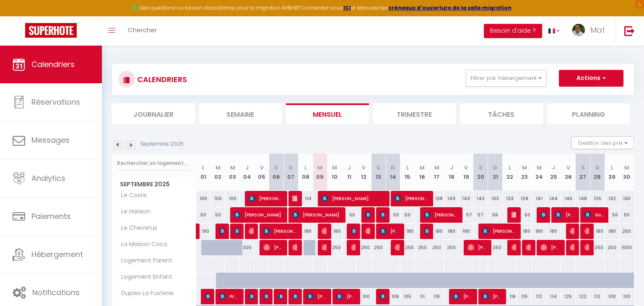 The height and width of the screenshot is (306, 644). What do you see at coordinates (437, 172) in the screenshot?
I see `th: 17` at bounding box center [437, 172].